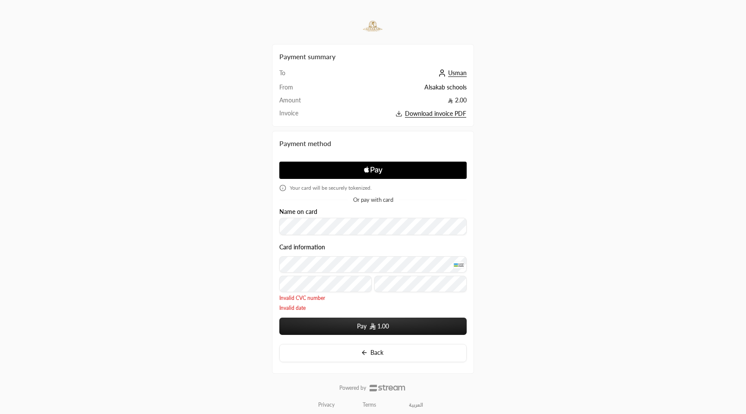 Image resolution: width=746 pixels, height=414 pixels. What do you see at coordinates (373, 353) in the screenshot?
I see `button: Back` at bounding box center [373, 353].